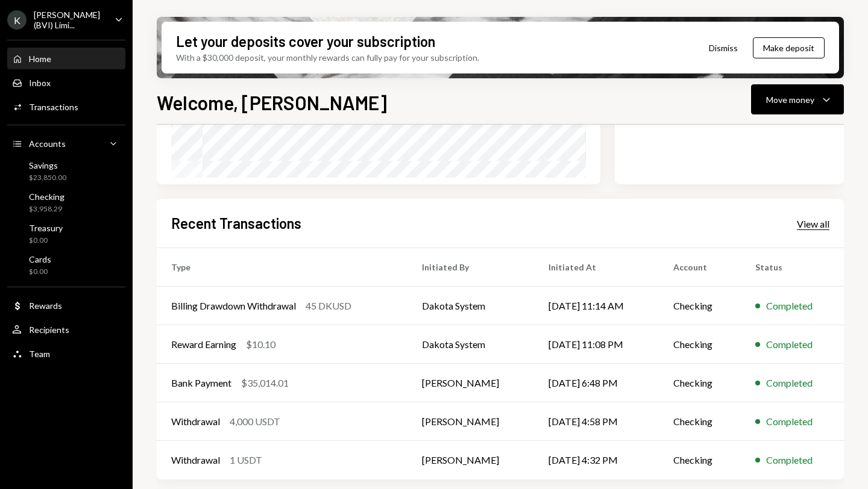 Image resolution: width=868 pixels, height=489 pixels. Describe the element at coordinates (17, 20) in the screenshot. I see `div: K` at that location.